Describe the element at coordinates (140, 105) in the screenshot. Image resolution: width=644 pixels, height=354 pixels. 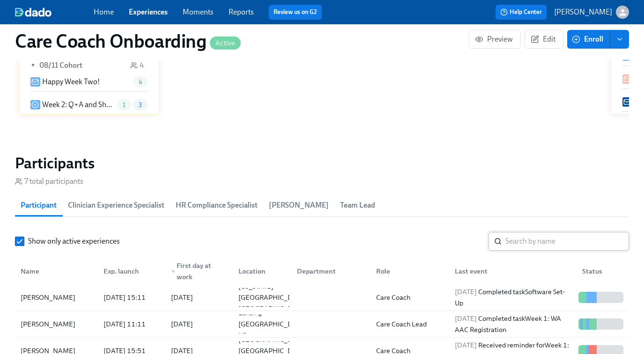
I see `span: 3` at that location.